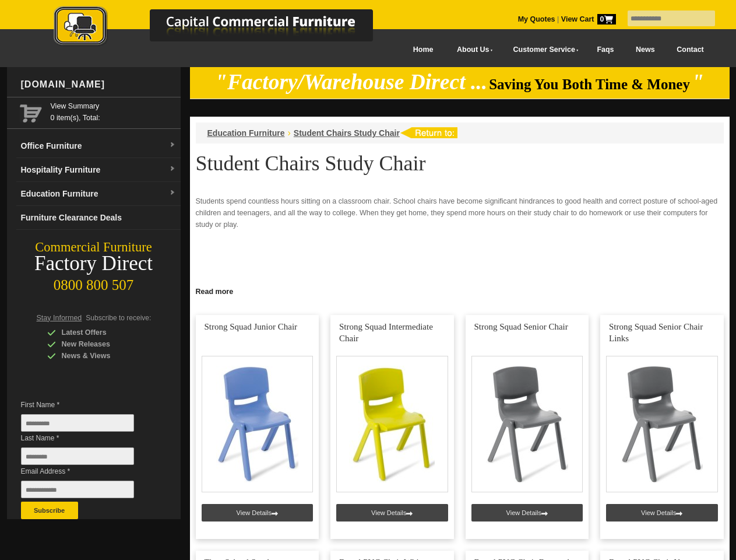 The width and height of the screenshot is (736, 560). I want to click on a: Student Chairs Study Chair, so click(347, 133).